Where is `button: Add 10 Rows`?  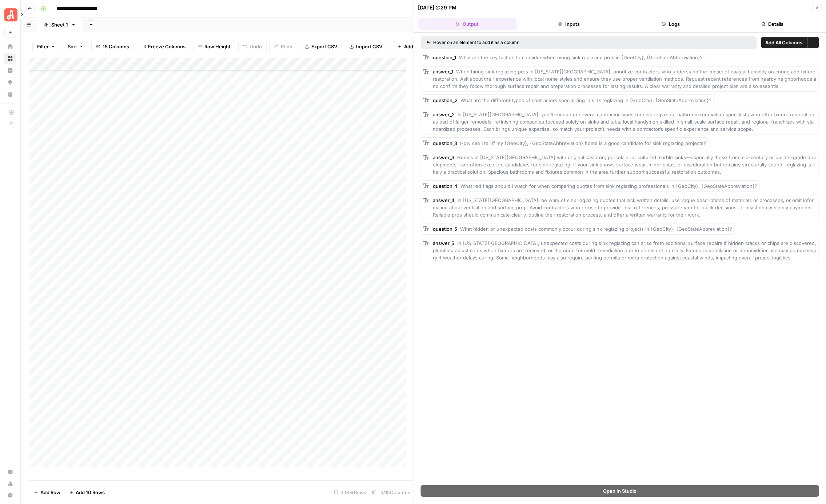 button: Add 10 Rows is located at coordinates (87, 493).